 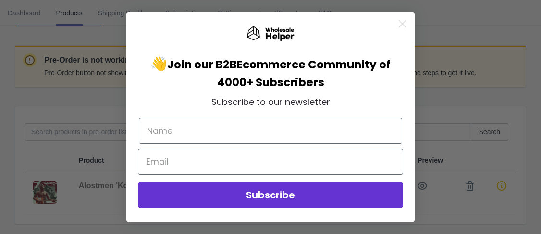 What do you see at coordinates (271, 131) in the screenshot?
I see `input: Name` at bounding box center [271, 131].